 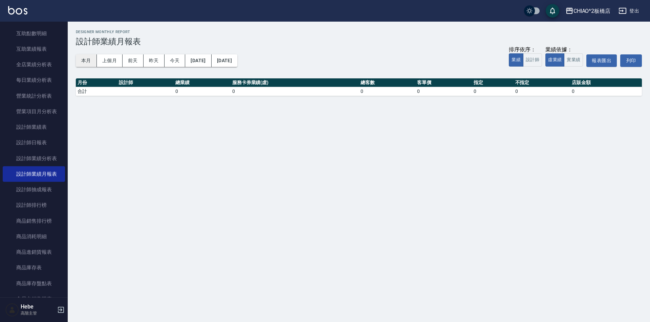 I want to click on a: 商品銷售排行榜, so click(x=34, y=221).